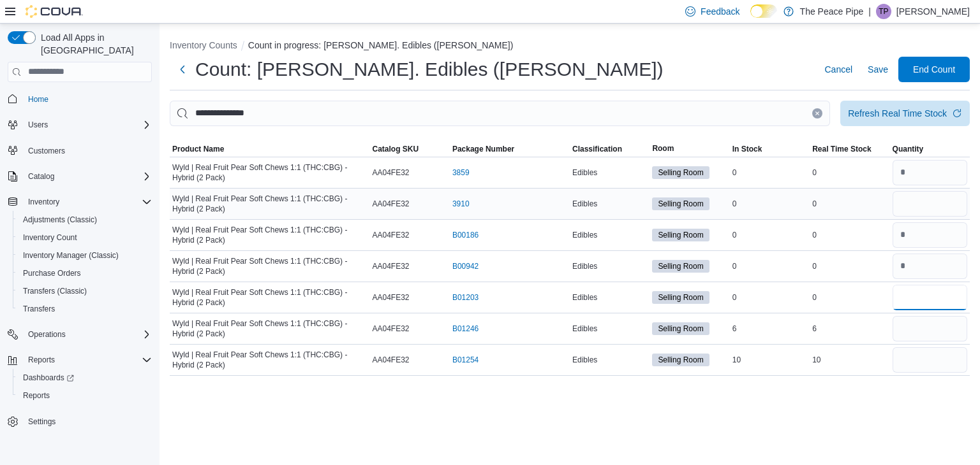  I want to click on div: Refresh Real Time Stock, so click(897, 114).